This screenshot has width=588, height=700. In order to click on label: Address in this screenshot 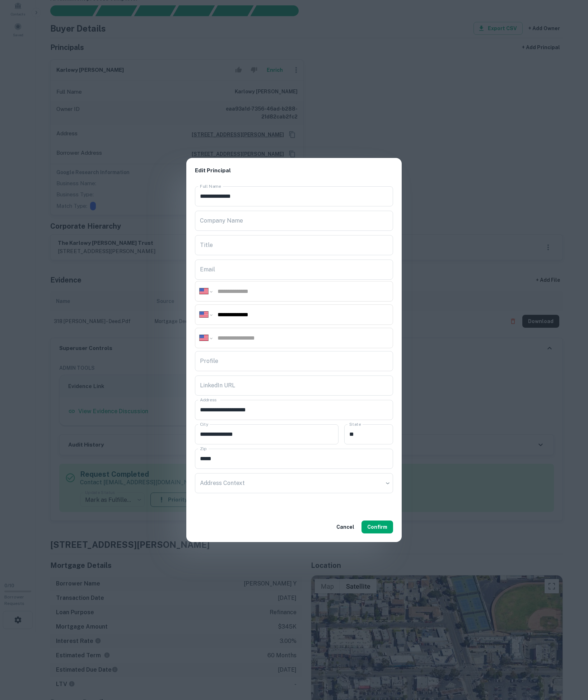, I will do `click(208, 400)`.